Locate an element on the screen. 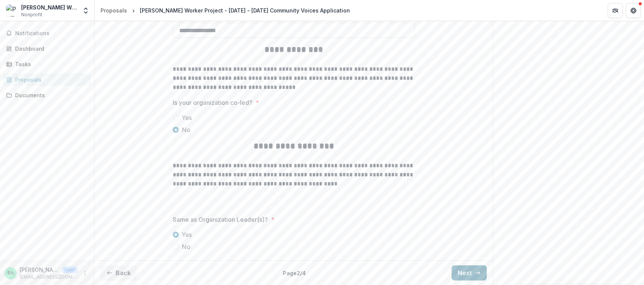 The height and width of the screenshot is (285, 644). p: Same as Organization Leader(s)? is located at coordinates (221, 220).